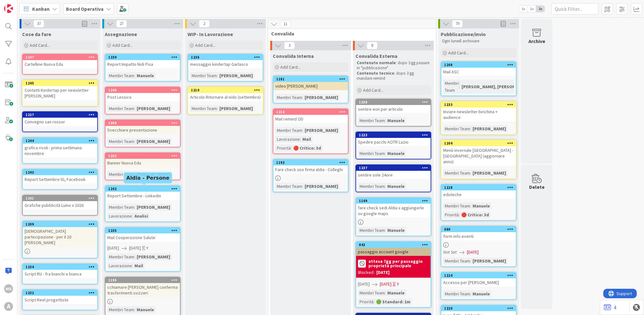  I want to click on p: : dopo 3 gg passare in "pubblicazione", so click(393, 65).